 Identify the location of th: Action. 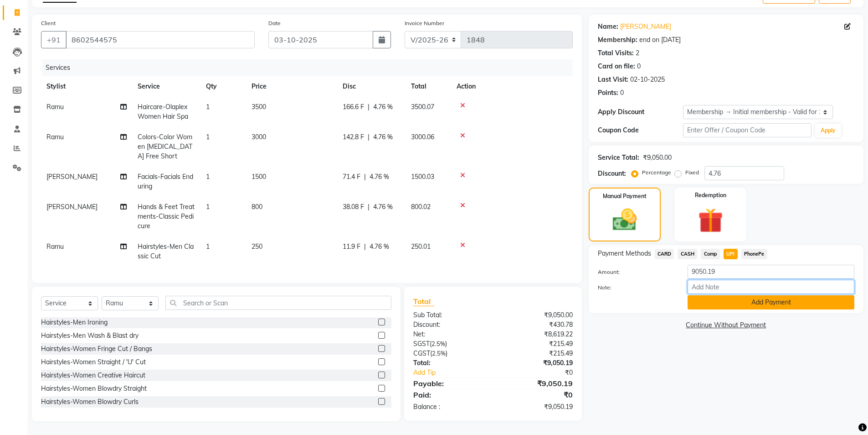
(512, 86).